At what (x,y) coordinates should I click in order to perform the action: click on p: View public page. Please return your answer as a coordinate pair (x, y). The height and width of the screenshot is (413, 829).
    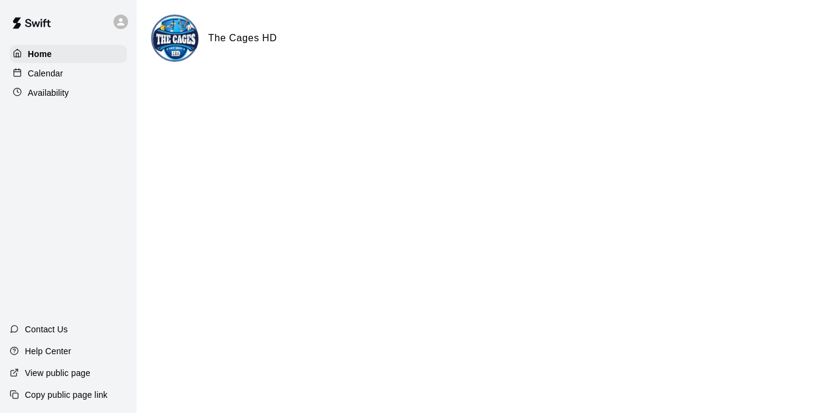
    Looking at the image, I should click on (58, 373).